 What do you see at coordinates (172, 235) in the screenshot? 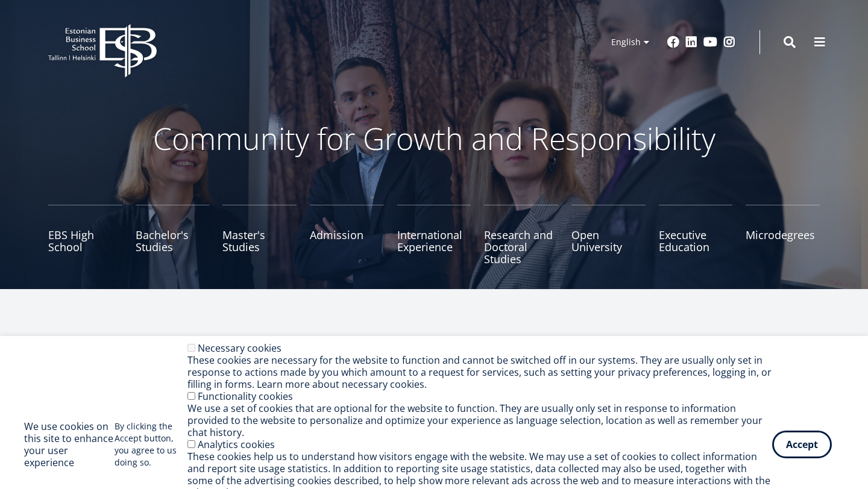
I see `a: Bachelor's Studies` at bounding box center [172, 235].